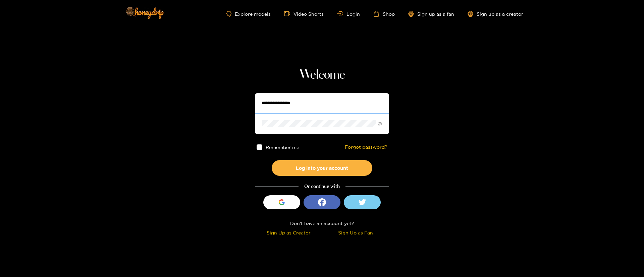 Image resolution: width=644 pixels, height=277 pixels. What do you see at coordinates (248, 14) in the screenshot?
I see `a: Explore models` at bounding box center [248, 14].